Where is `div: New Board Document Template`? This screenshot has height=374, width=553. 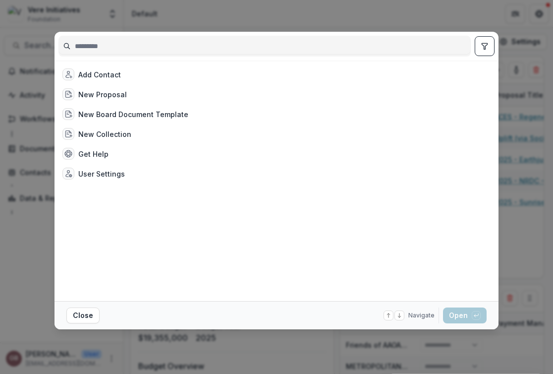 div: New Board Document Template is located at coordinates (133, 114).